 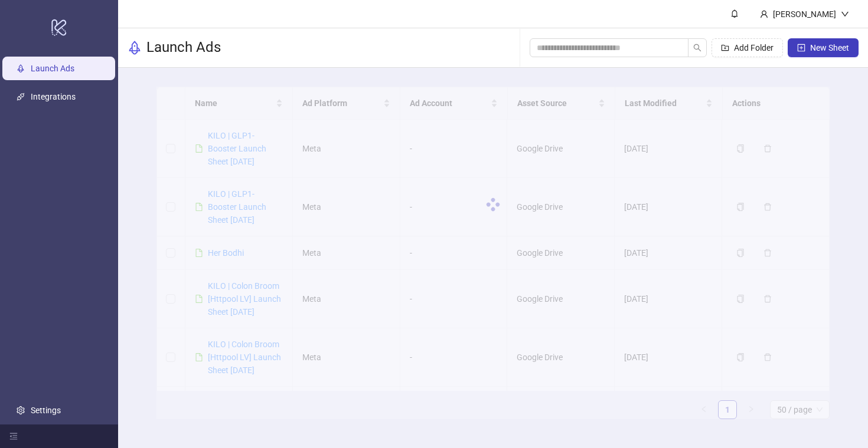 What do you see at coordinates (183, 47) in the screenshot?
I see `h3: Launch Ads` at bounding box center [183, 47].